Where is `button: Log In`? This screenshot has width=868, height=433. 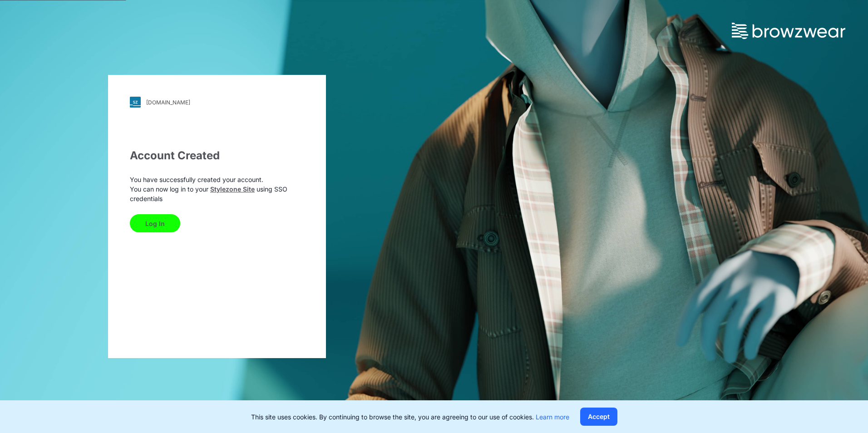 button: Log In is located at coordinates (154, 223).